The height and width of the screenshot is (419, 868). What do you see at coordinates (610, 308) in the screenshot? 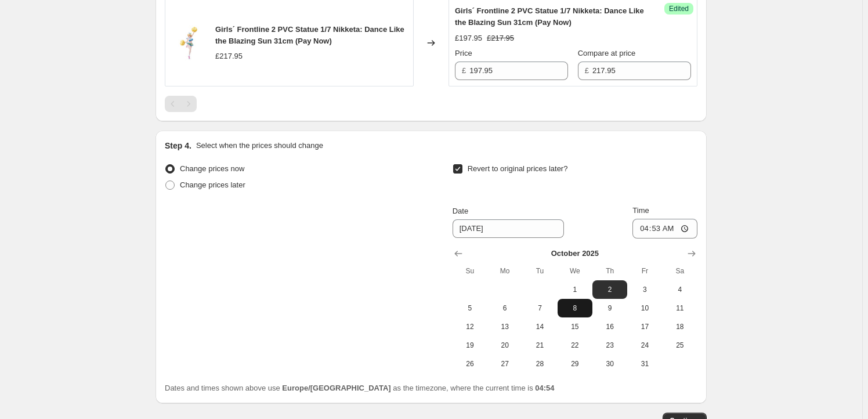
I see `button: Thursday October 9 2025` at bounding box center [610, 308].